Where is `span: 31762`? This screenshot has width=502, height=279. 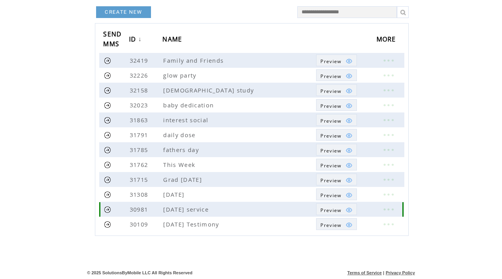 span: 31762 is located at coordinates (140, 165).